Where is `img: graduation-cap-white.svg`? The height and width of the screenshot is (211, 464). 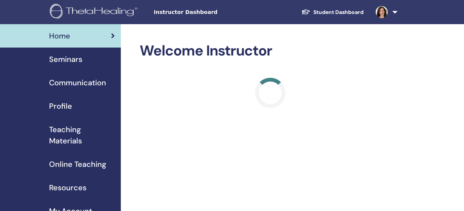 img: graduation-cap-white.svg is located at coordinates (306, 12).